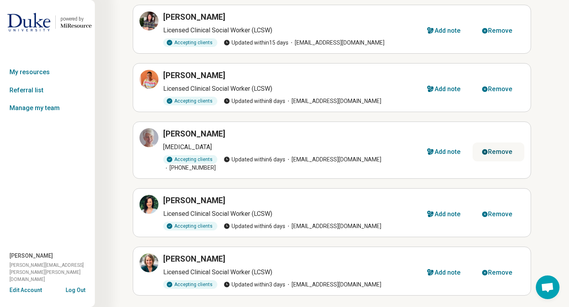 The width and height of the screenshot is (569, 307). Describe the element at coordinates (254, 285) in the screenshot. I see `span: Updated within 3 days` at that location.